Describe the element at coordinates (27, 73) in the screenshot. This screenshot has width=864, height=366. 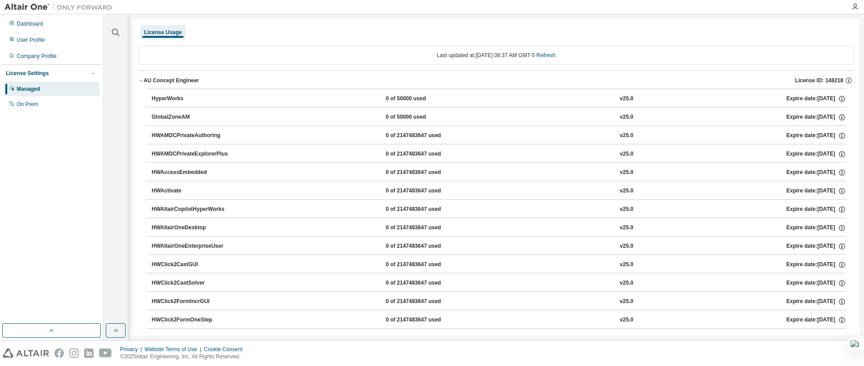
I see `div: License Settings` at that location.